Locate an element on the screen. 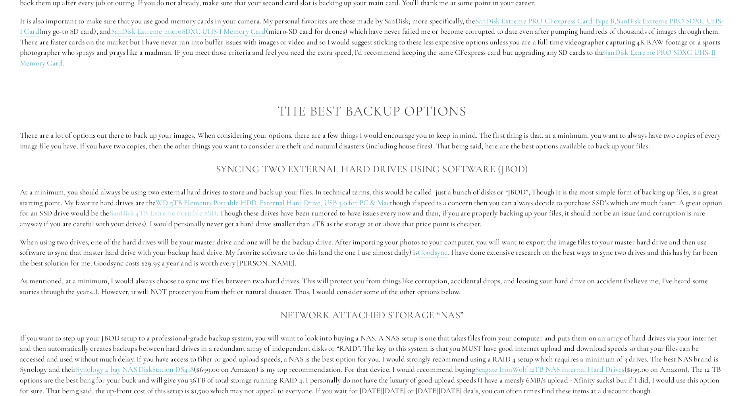 This screenshot has height=396, width=744. p: When using two drives, one of the hard drives will be your master drive and one will be the backu... is located at coordinates (372, 253).